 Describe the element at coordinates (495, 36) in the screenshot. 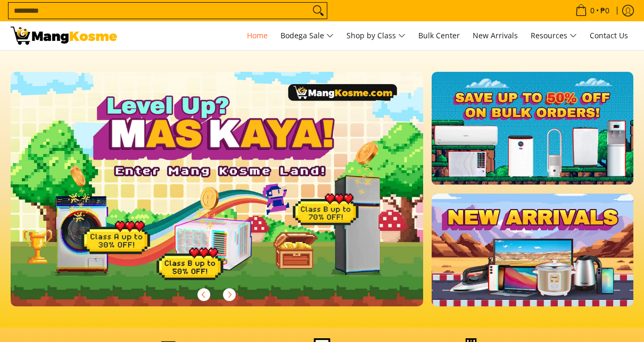

I see `a: New Arrivals` at that location.